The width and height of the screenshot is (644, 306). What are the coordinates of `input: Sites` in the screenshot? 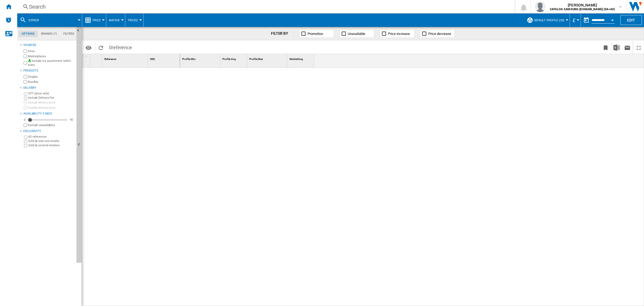 It's located at (25, 51).